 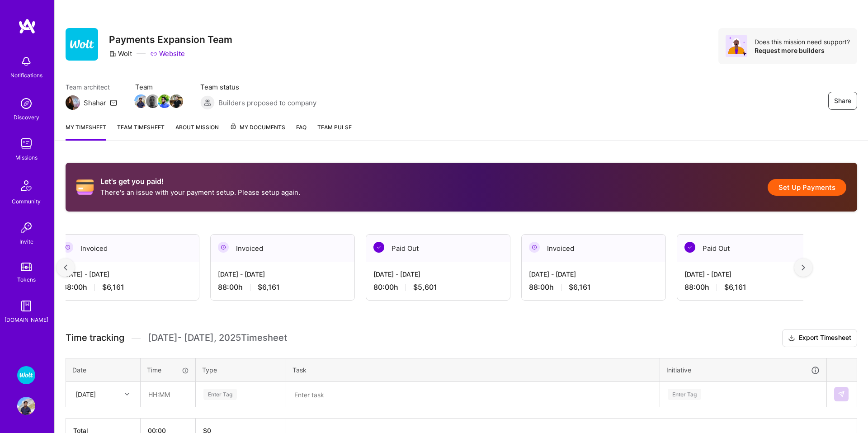 What do you see at coordinates (301, 132) in the screenshot?
I see `a: FAQ` at bounding box center [301, 132].